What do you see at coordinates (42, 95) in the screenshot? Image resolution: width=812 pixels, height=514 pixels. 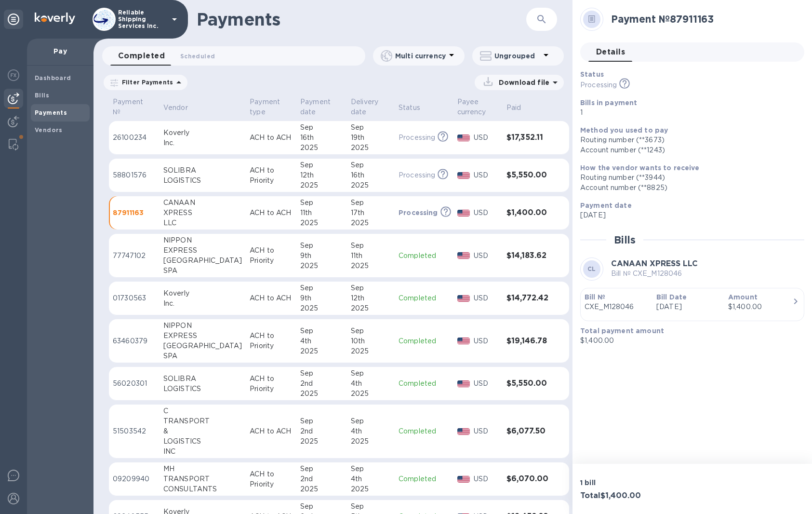 I see `b: Bills` at bounding box center [42, 95].